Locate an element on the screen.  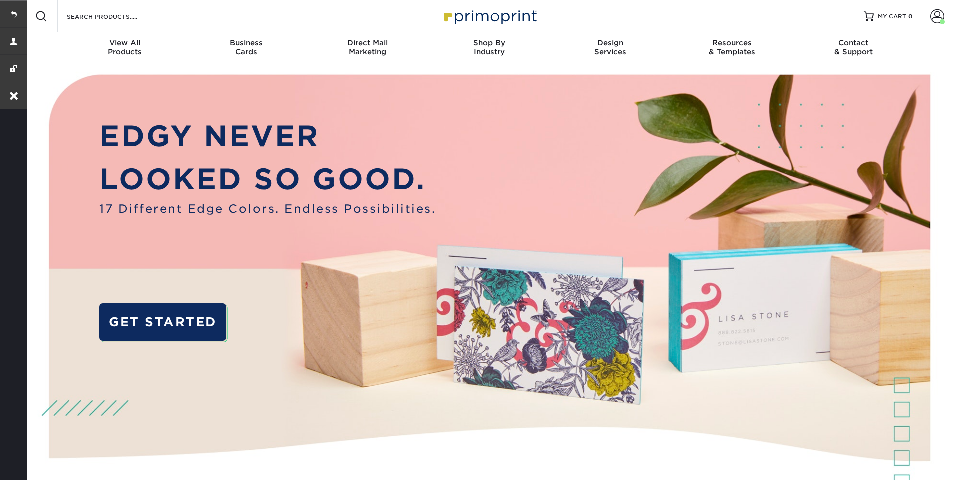
p: LOOKED SO GOOD. is located at coordinates (267, 179).